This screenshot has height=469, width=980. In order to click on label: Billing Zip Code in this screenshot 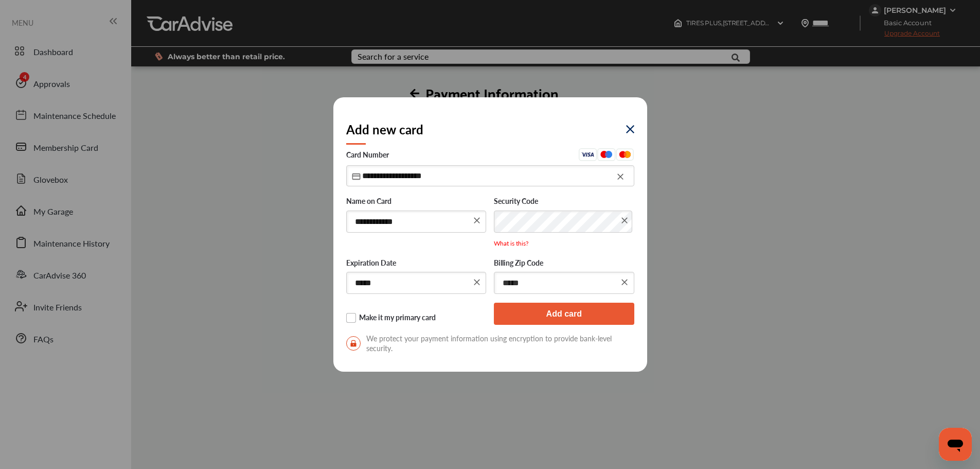, I will do `click(564, 263)`.